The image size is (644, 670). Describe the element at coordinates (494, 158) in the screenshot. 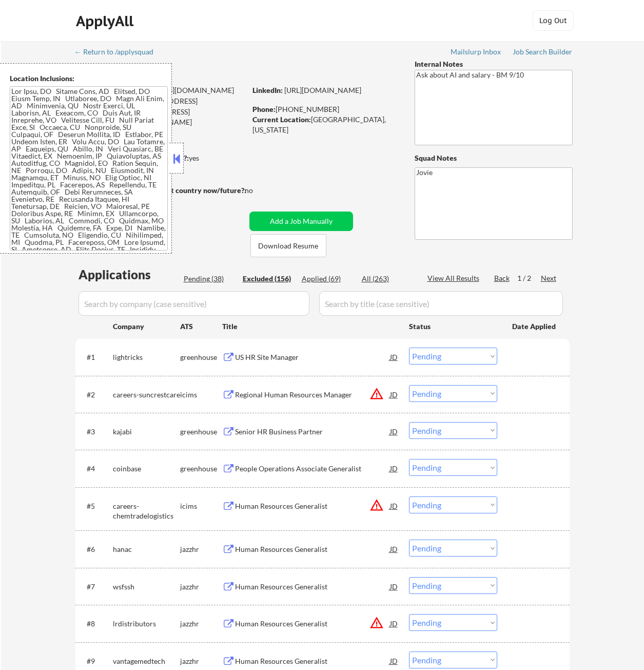

I see `div: Squad Notes` at that location.